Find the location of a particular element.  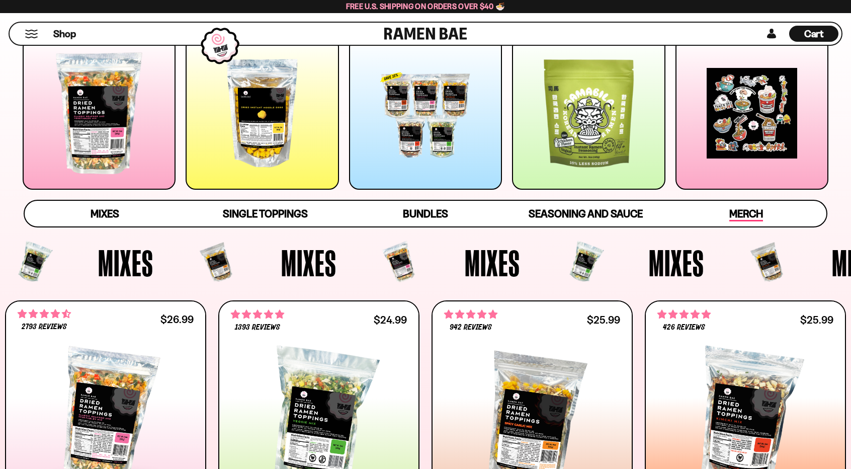

span: 1393 reviews is located at coordinates (257, 327).